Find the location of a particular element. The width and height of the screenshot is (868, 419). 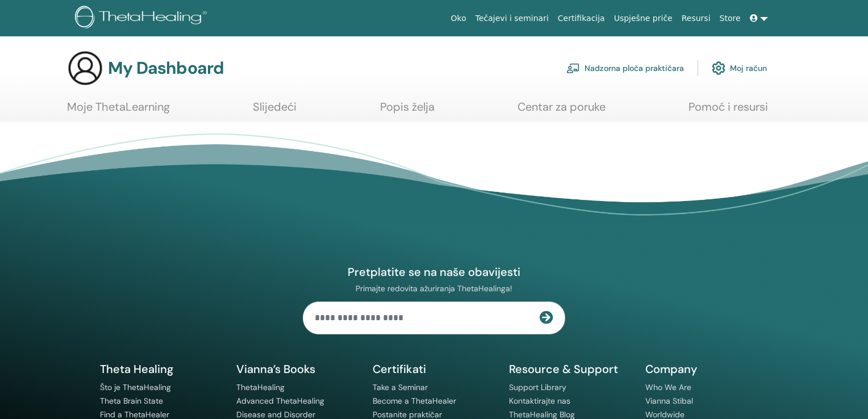

a: Oko is located at coordinates (458, 18).